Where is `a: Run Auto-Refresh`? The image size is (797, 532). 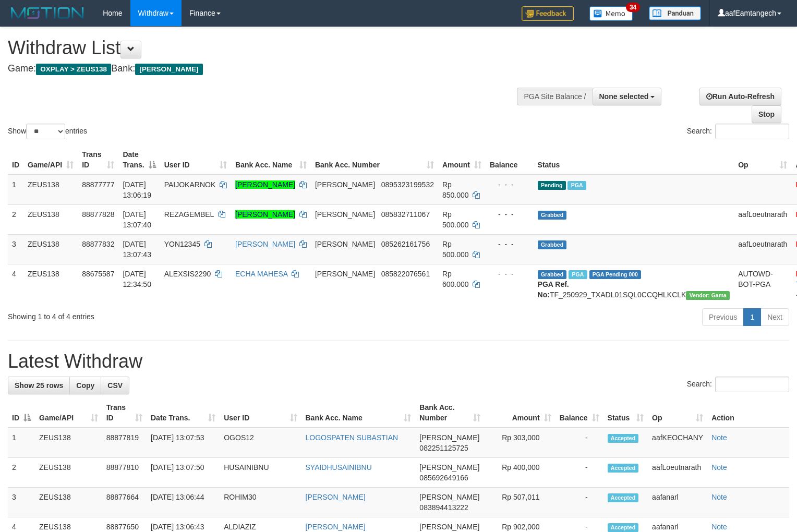 a: Run Auto-Refresh is located at coordinates (740, 97).